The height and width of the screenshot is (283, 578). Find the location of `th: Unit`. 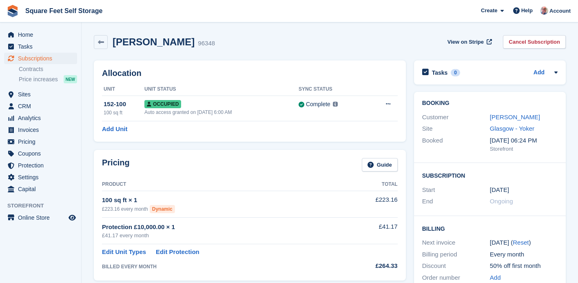

th: Unit is located at coordinates (123, 89).